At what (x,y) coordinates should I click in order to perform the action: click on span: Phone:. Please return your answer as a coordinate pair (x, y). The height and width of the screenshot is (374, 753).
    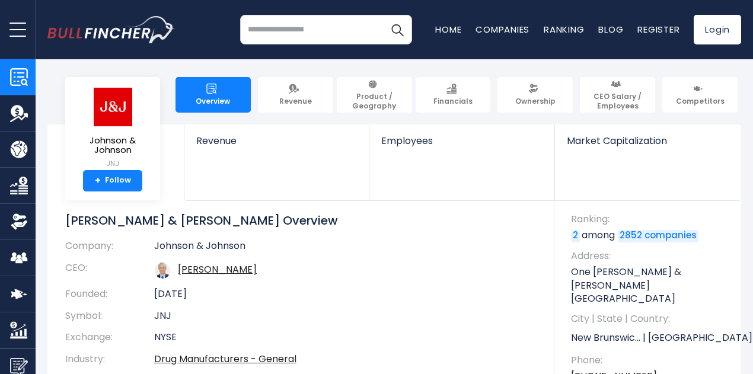
    Looking at the image, I should click on (650, 360).